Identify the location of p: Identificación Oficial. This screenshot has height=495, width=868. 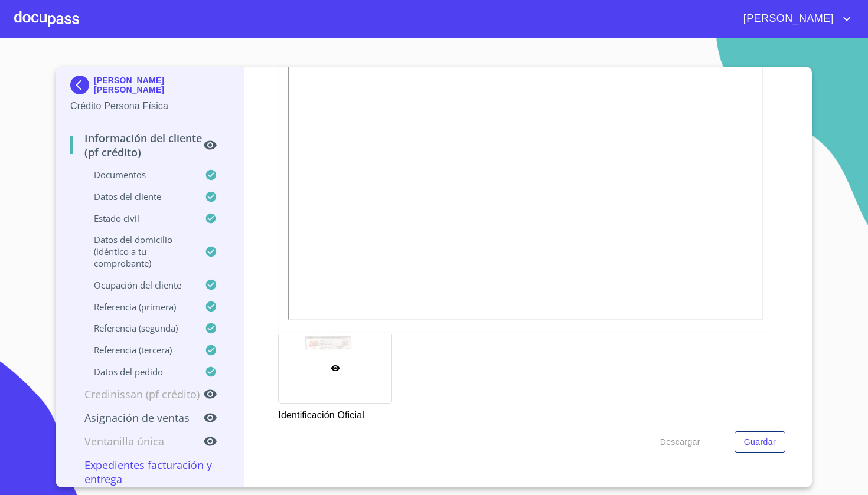
(334, 413).